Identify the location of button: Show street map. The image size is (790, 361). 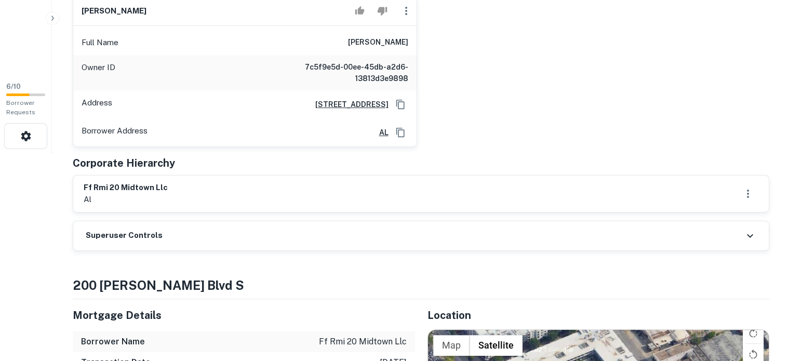
(451, 345).